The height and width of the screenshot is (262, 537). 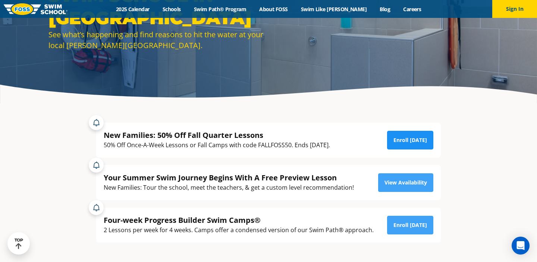 I want to click on div: Your Summer Swim Journey Begins With A Free Preview Lesson, so click(x=229, y=177).